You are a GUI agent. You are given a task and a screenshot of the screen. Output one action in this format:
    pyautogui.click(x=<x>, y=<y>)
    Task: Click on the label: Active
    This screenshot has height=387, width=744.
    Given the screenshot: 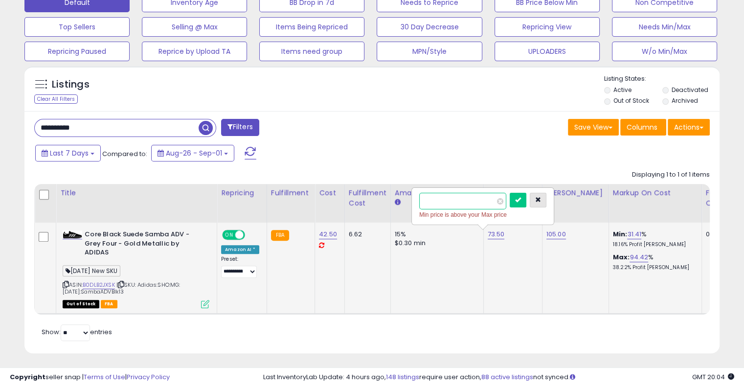 What is the action you would take?
    pyautogui.click(x=623, y=90)
    